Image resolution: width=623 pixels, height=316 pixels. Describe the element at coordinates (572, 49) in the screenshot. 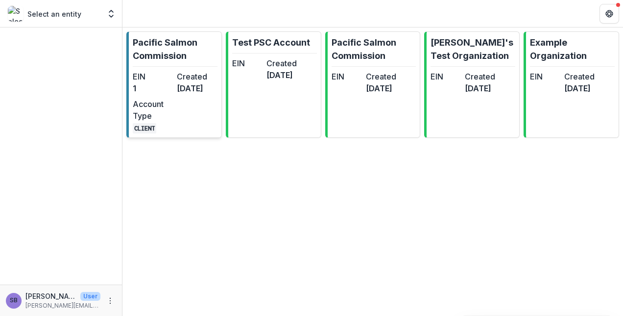

I see `p: Example Organization` at that location.